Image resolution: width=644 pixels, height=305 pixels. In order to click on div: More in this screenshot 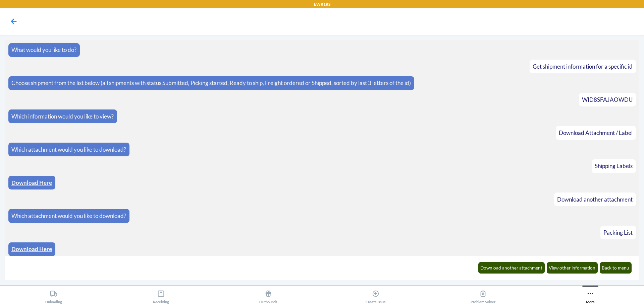, I will do `click(590, 296)`.